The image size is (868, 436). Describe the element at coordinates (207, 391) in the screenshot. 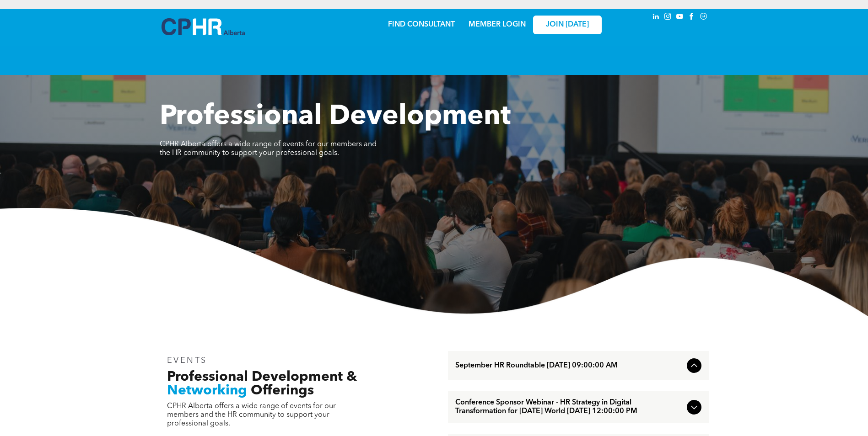

I see `span: Networking` at that location.